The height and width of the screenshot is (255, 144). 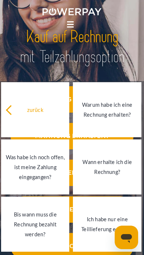 What do you see at coordinates (35, 167) in the screenshot?
I see `div: Was habe ich noch offen, ist meine Zahlung eingegangen?` at bounding box center [35, 167].